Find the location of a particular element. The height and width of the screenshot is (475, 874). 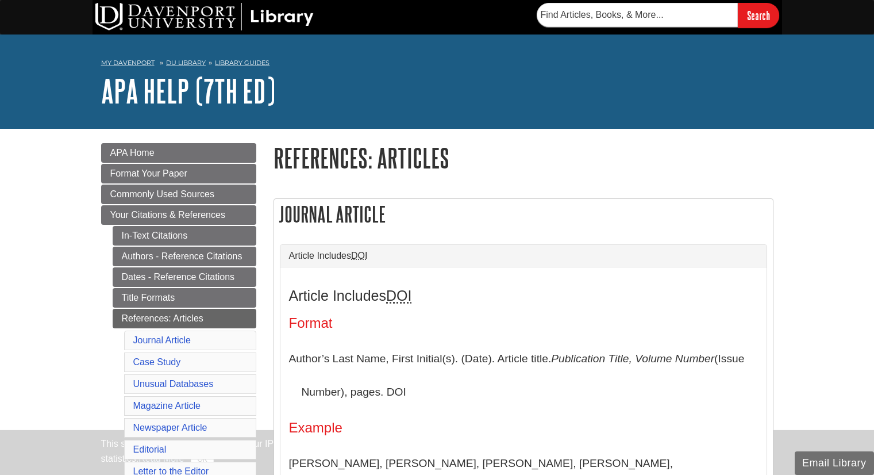

input: Search is located at coordinates (758, 15).